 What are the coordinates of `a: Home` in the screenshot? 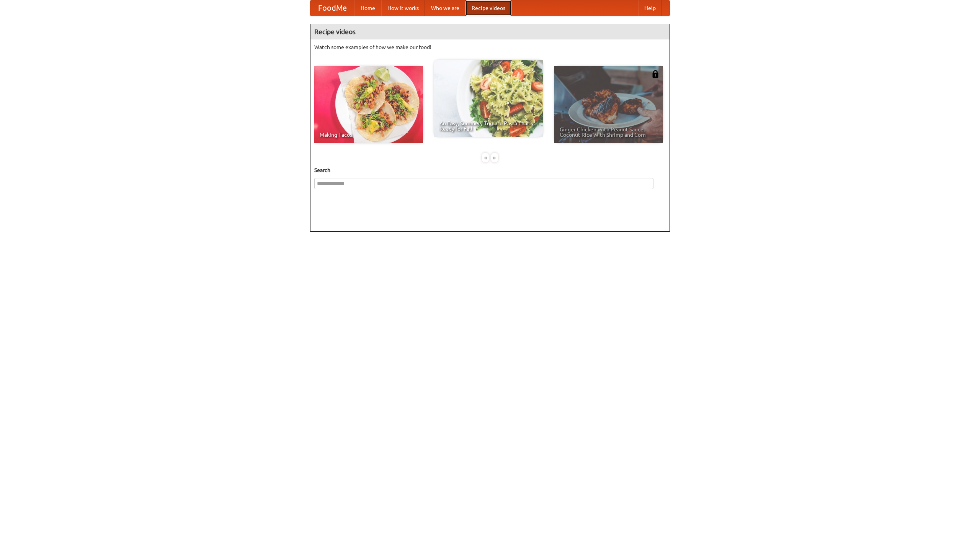 It's located at (368, 8).